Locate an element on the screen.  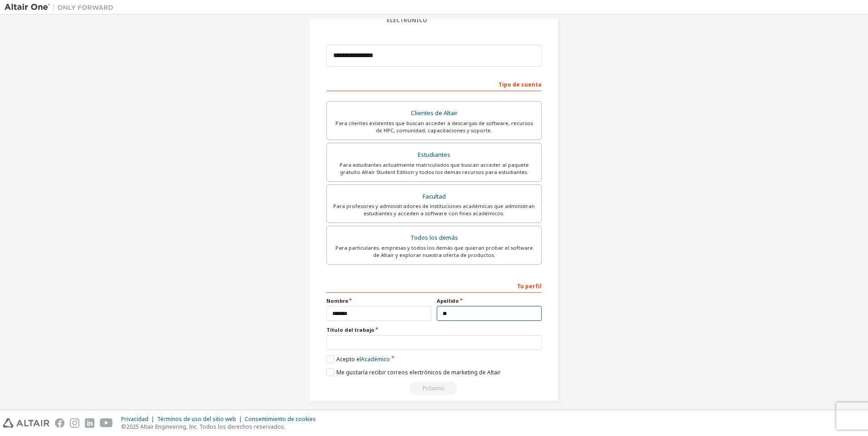
div: Para profesores y administradores de instituciones académicas que administran estudiantes y acced... is located at coordinates (434, 210).